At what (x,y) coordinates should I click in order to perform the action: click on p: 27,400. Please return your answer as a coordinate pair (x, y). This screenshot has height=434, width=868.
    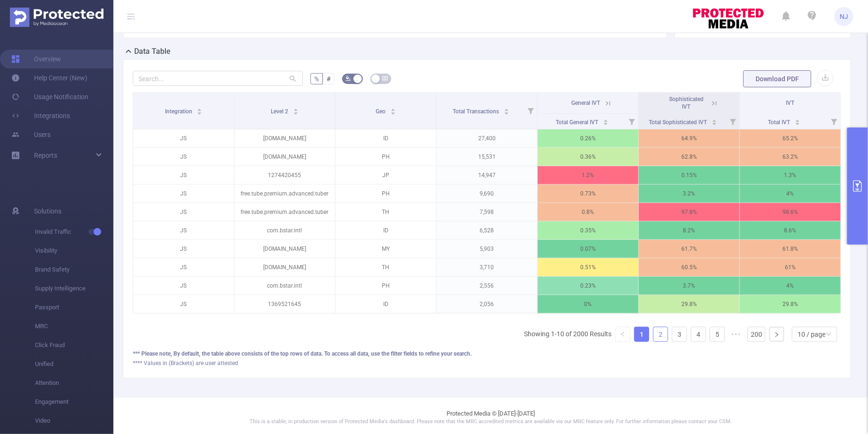
    Looking at the image, I should click on (486, 138).